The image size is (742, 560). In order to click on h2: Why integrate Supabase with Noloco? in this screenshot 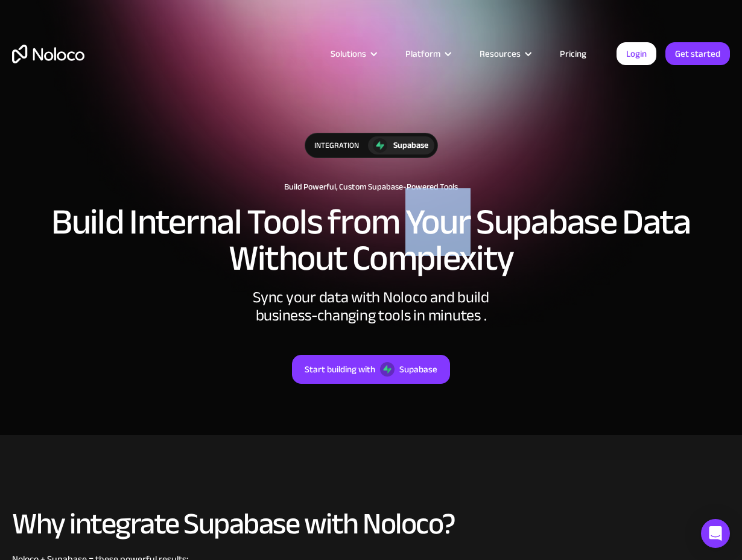, I will do `click(371, 524)`.